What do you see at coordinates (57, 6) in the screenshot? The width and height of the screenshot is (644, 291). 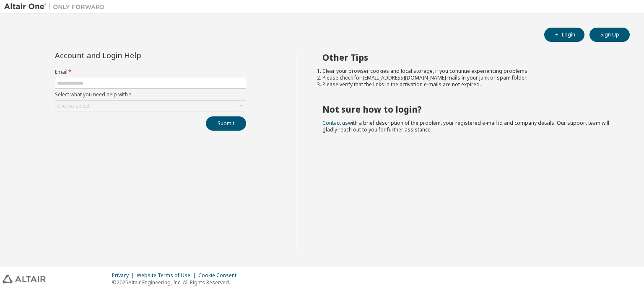 I see `img: Altair One` at bounding box center [57, 6].